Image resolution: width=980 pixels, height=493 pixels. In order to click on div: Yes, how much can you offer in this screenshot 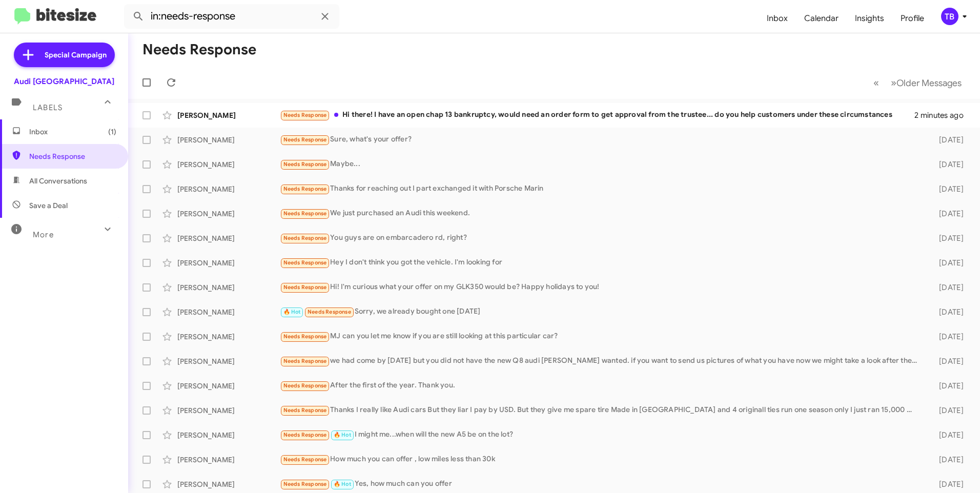, I will do `click(601, 484)`.